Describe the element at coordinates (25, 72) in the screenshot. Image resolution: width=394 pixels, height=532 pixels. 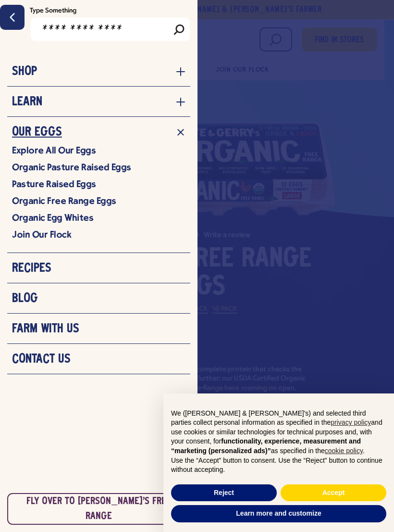
I see `h3: Shop` at that location.